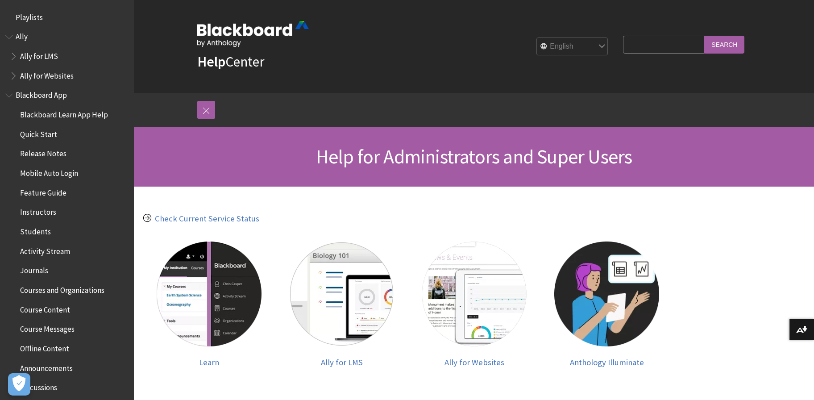 The height and width of the screenshot is (400, 814). What do you see at coordinates (29, 16) in the screenshot?
I see `span: Playlists` at bounding box center [29, 16].